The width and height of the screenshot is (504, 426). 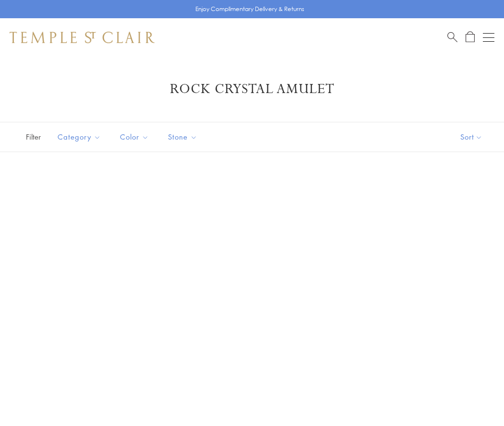 I want to click on img: Temple St. Clair, so click(x=82, y=38).